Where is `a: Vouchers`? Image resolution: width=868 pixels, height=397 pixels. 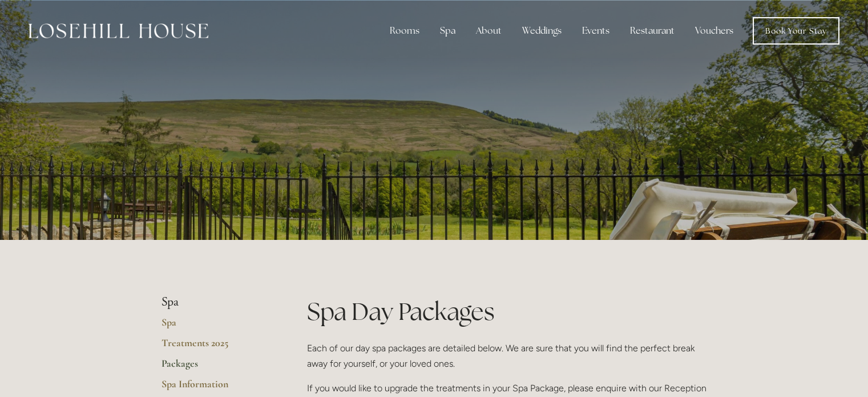
a: Vouchers is located at coordinates (714, 30).